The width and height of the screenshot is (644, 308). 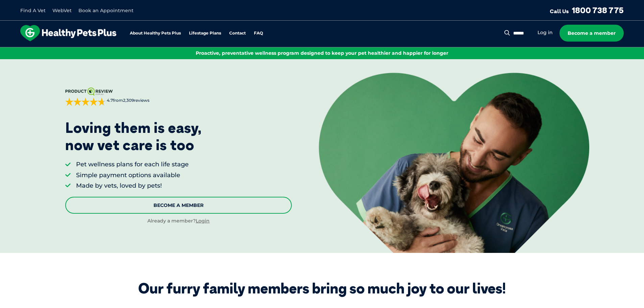 I want to click on a: Become A Member, so click(x=178, y=205).